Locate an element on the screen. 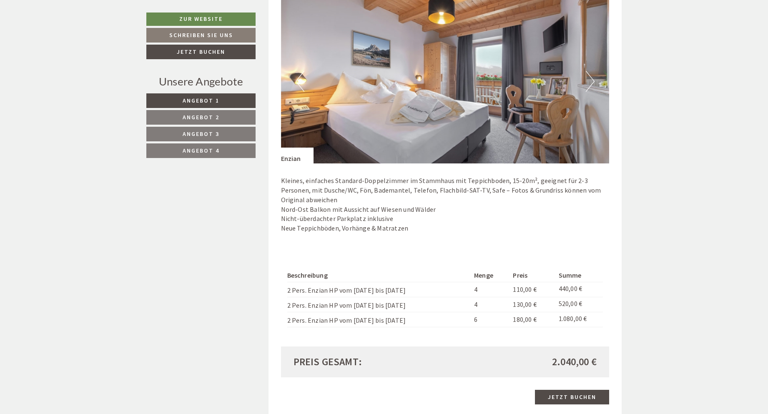  button: Previous is located at coordinates (300, 81).